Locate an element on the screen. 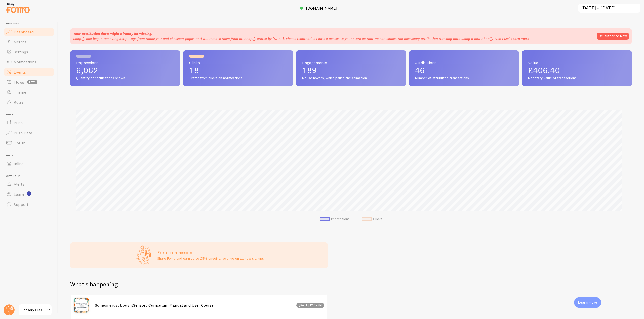  a: Push is located at coordinates (29, 123).